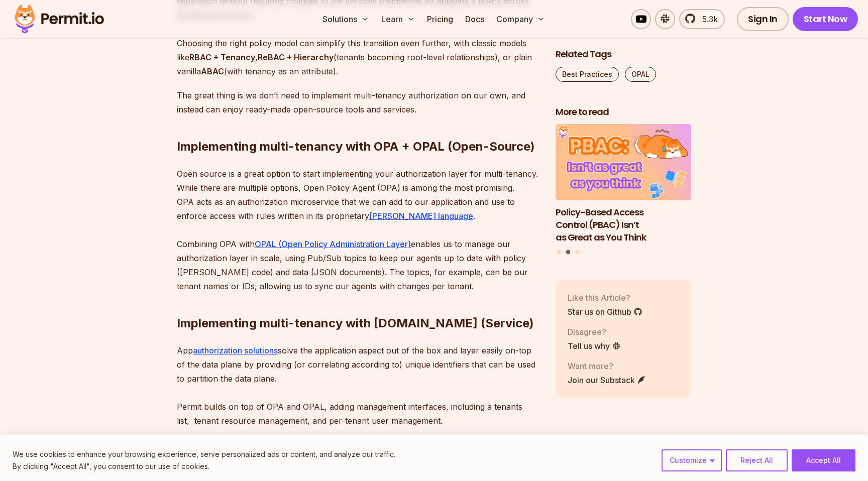 The height and width of the screenshot is (481, 868). What do you see at coordinates (358, 103) in the screenshot?
I see `p: The great thing is we don’t need to implement multi-tenancy authorization on our own, and instead...` at bounding box center [358, 103].